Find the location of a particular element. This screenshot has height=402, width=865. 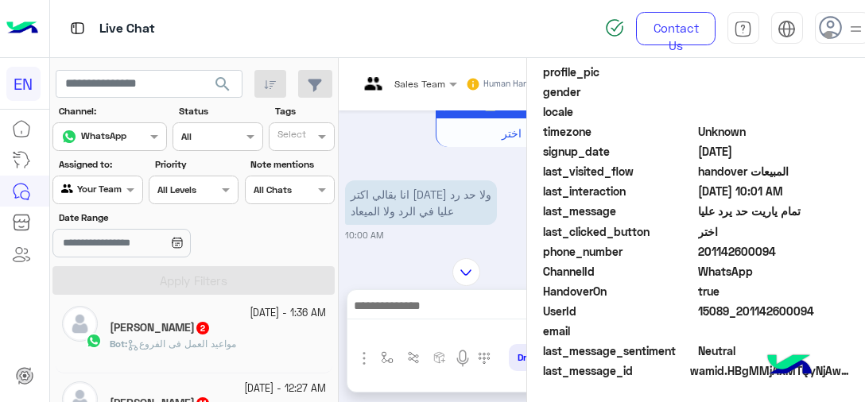

button: create order is located at coordinates (440, 358).